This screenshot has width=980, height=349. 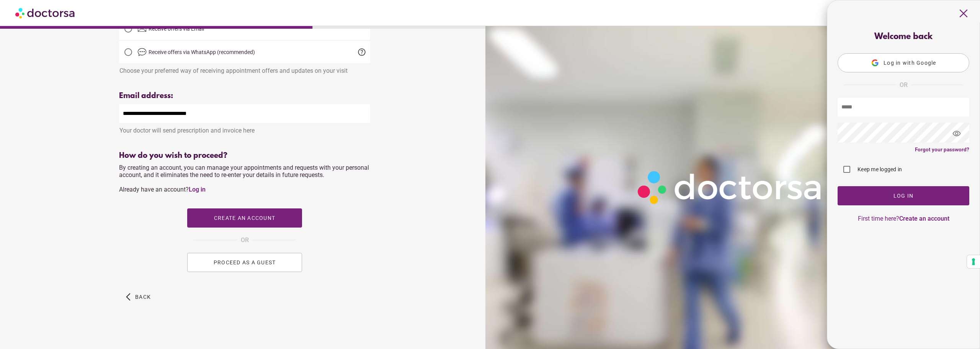 I want to click on span: Receive offers via WhatsApp (recommended), so click(x=202, y=52).